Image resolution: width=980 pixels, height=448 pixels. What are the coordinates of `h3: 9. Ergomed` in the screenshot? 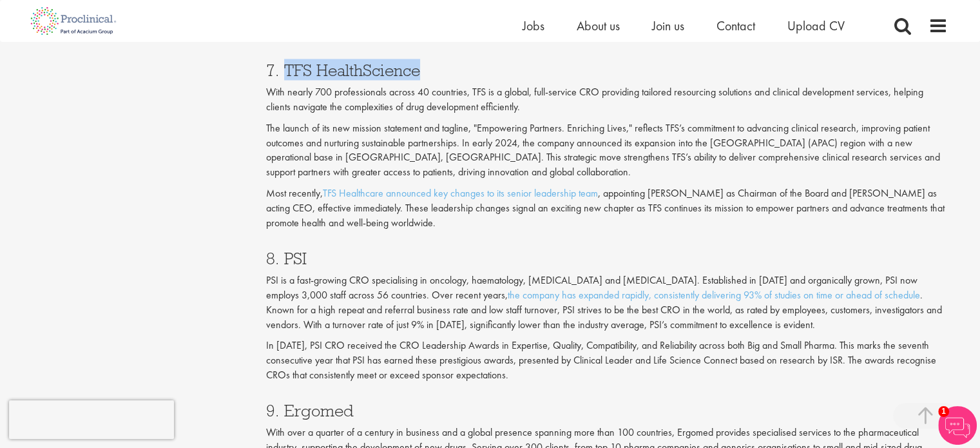 It's located at (607, 411).